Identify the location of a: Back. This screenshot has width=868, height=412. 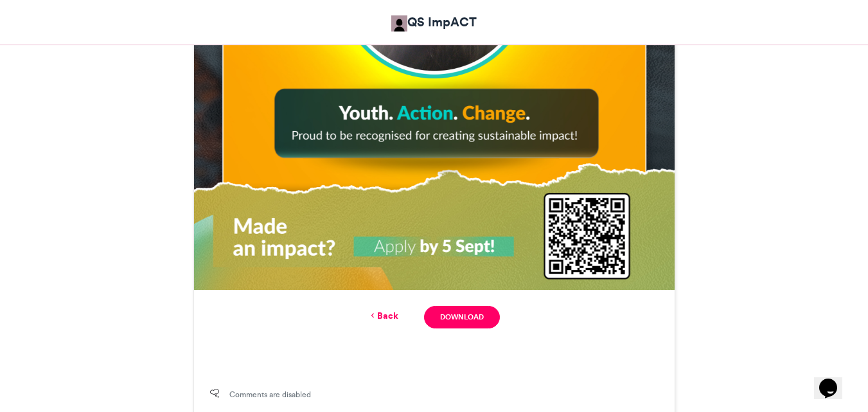
(383, 316).